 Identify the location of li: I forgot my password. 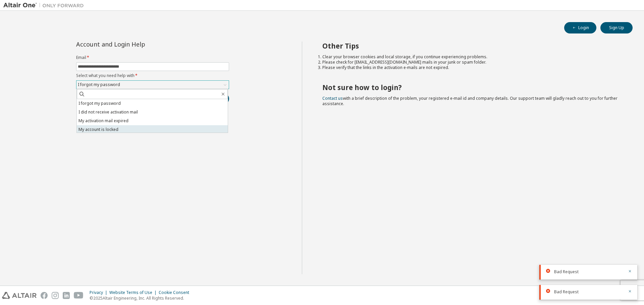
(152, 103).